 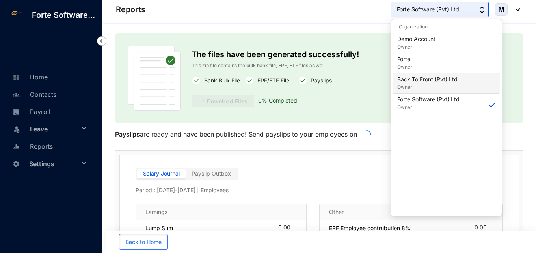 I want to click on a: Reports, so click(x=32, y=146).